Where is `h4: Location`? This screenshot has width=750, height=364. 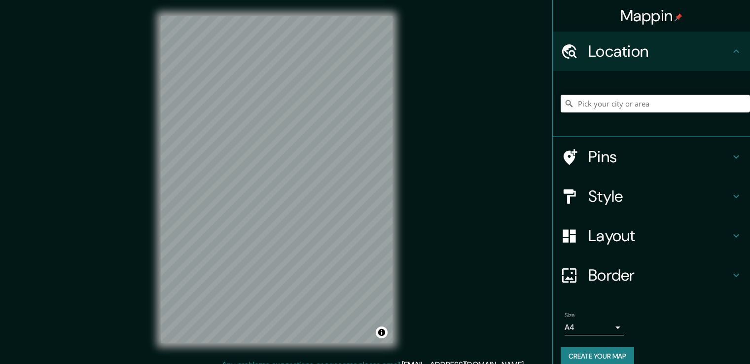
h4: Location is located at coordinates (659, 51).